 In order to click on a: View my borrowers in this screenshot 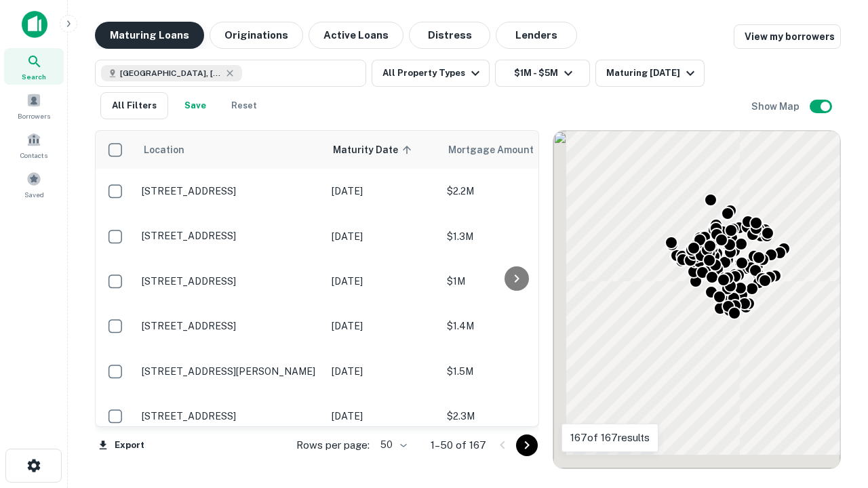, I will do `click(787, 36)`.